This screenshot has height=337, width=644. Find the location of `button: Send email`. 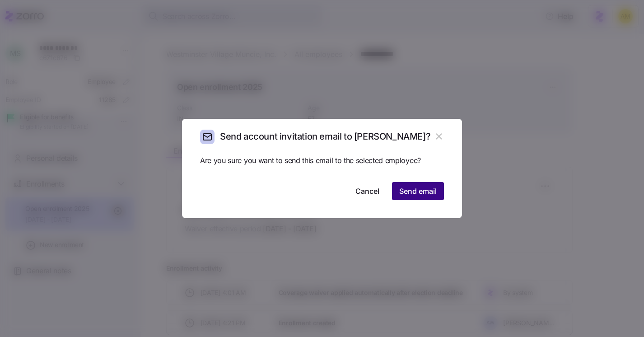

button: Send email is located at coordinates (418, 191).